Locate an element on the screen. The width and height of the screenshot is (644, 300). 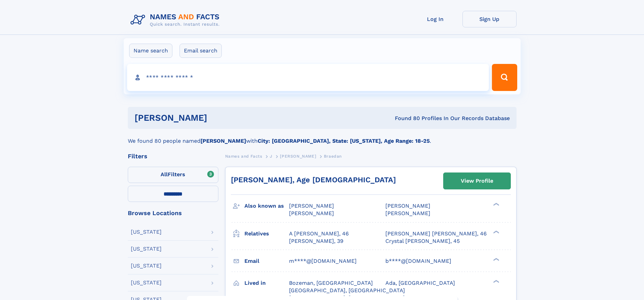
label: Name search is located at coordinates (151, 51).